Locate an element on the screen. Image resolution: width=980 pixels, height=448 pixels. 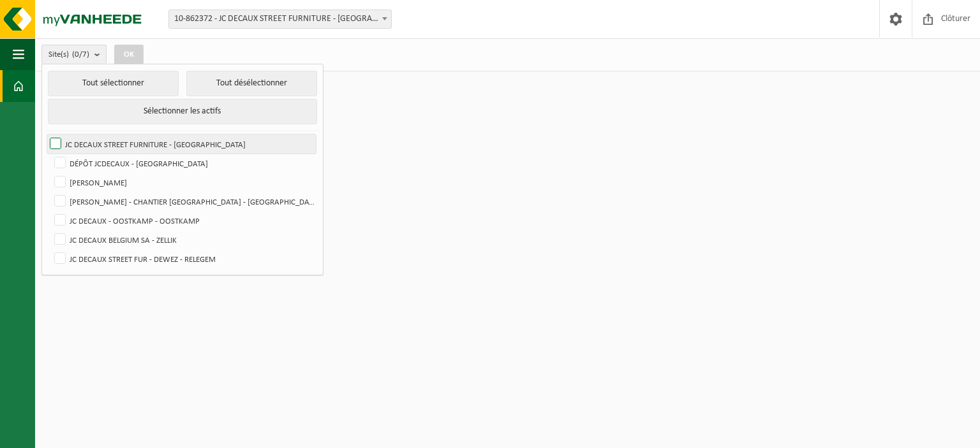
button: Site(s)(0/7) is located at coordinates (74, 54).